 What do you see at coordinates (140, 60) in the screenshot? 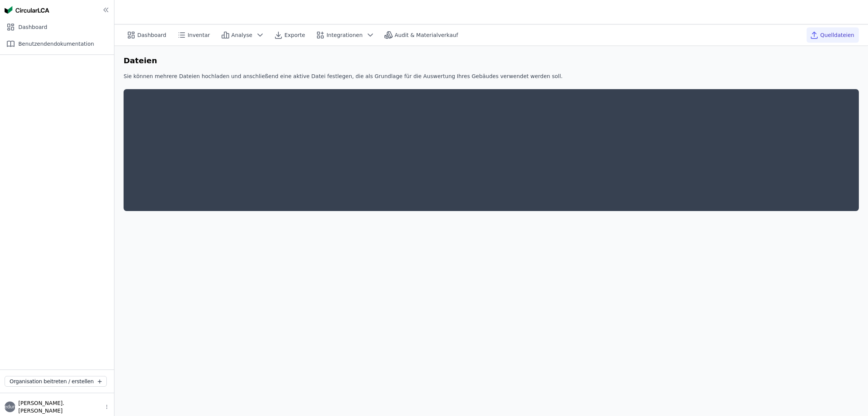
I see `h6: Dateien` at bounding box center [140, 60].